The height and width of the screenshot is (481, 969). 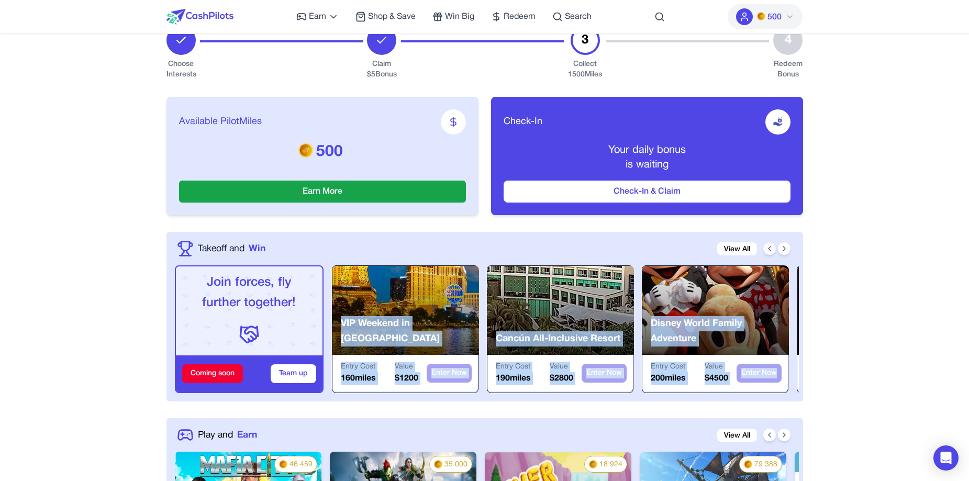 I want to click on a: Shop & Save, so click(x=385, y=17).